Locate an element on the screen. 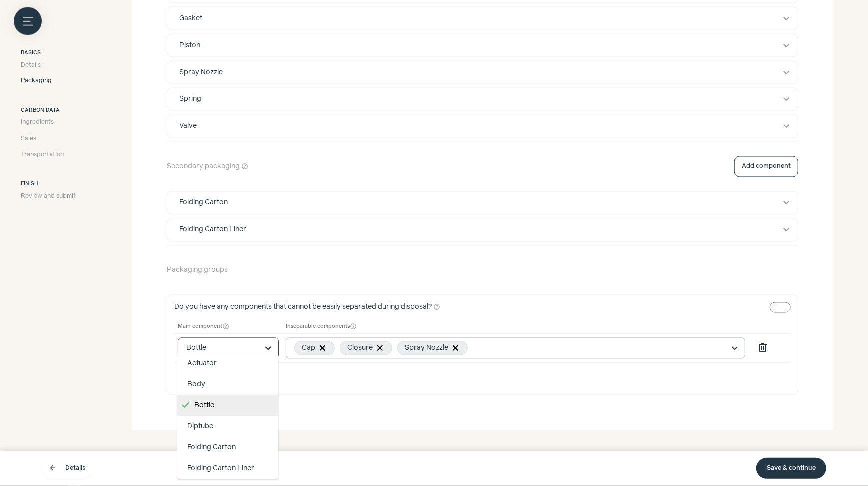 The width and height of the screenshot is (868, 486). span: Secondary packaging is located at coordinates (204, 166).